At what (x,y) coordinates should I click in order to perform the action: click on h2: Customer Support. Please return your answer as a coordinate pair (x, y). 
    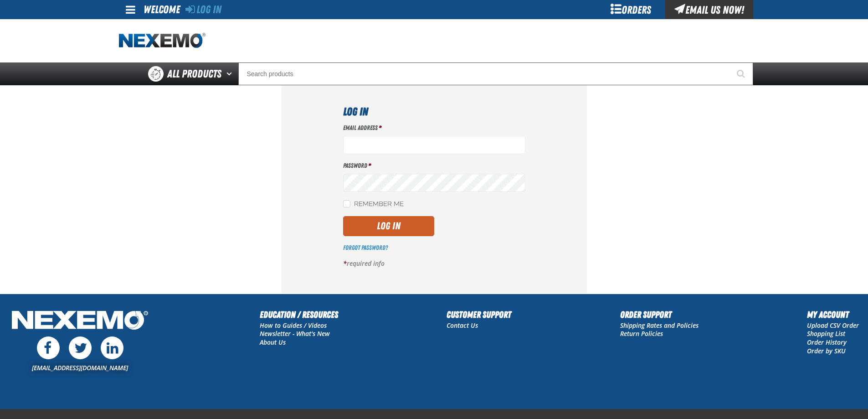
    Looking at the image, I should click on (479, 314).